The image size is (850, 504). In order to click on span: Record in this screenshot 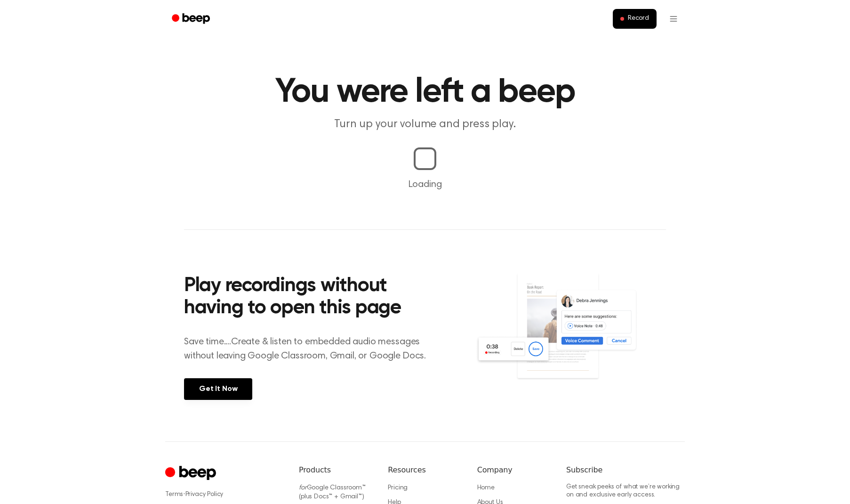, I will do `click(638, 19)`.